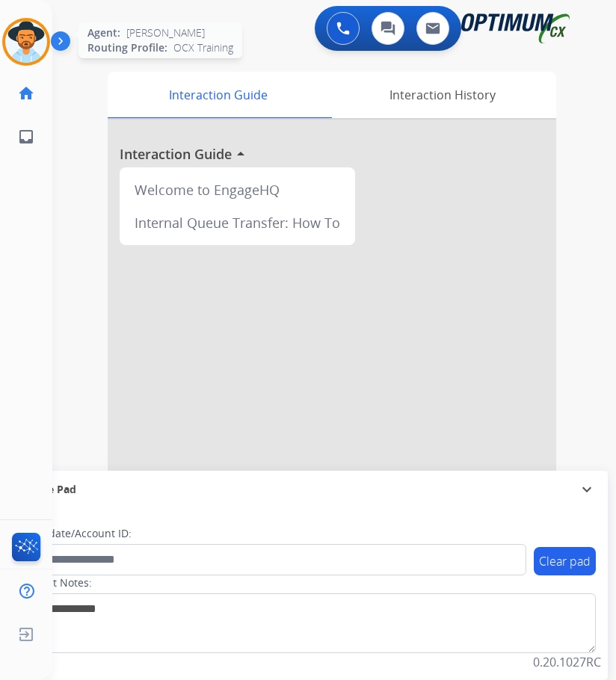 Image resolution: width=616 pixels, height=680 pixels. What do you see at coordinates (104, 33) in the screenshot?
I see `span: Agent:` at bounding box center [104, 33].